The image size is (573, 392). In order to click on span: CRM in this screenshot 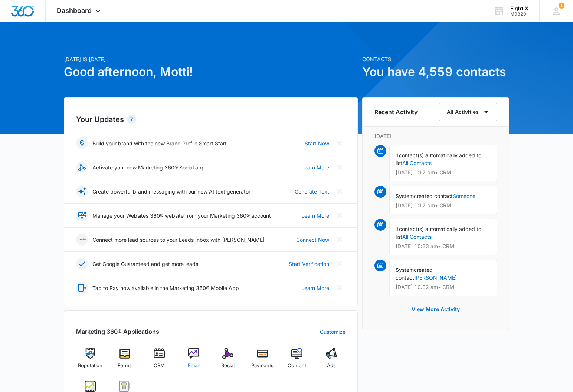, I will do `click(159, 366)`.